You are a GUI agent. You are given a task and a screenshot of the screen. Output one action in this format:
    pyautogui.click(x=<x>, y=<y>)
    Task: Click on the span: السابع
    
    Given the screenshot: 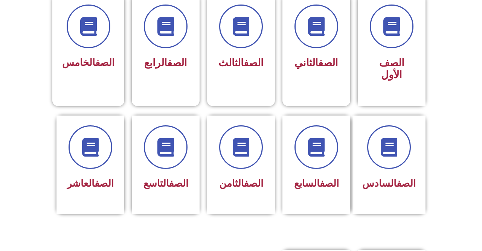 What is the action you would take?
    pyautogui.click(x=316, y=183)
    